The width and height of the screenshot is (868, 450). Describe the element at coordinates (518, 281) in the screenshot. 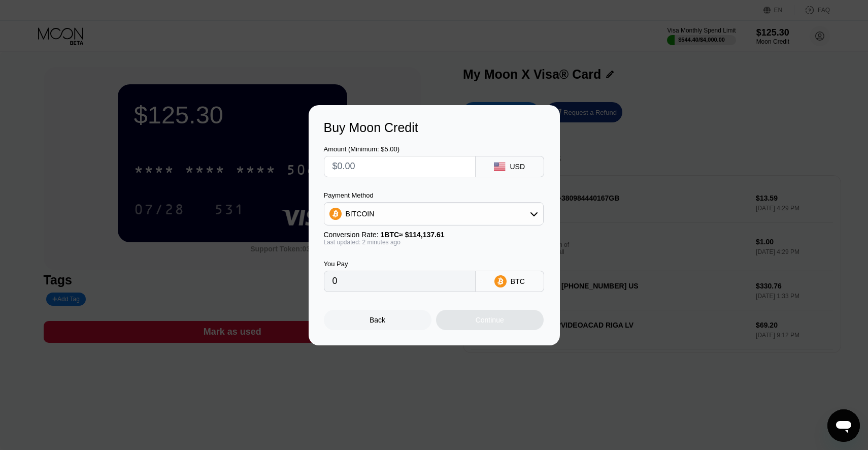

I see `div: BTC` at that location.